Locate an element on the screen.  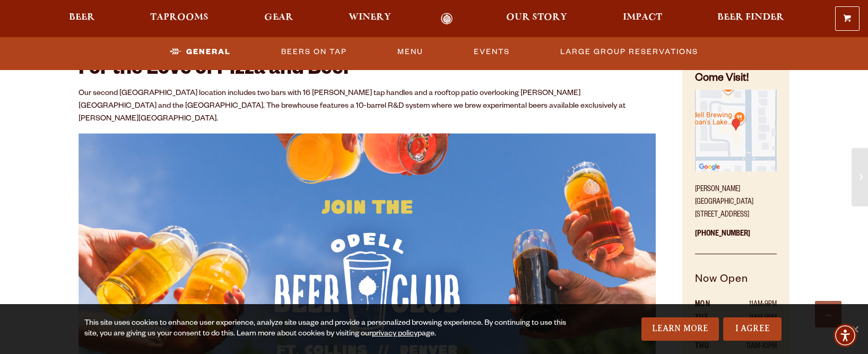
a: Odell Home is located at coordinates (446, 19).